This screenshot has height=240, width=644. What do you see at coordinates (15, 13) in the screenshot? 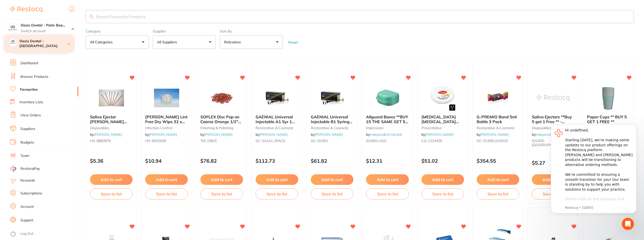
I see `img: Profile image for Restocq` at bounding box center [15, 13].